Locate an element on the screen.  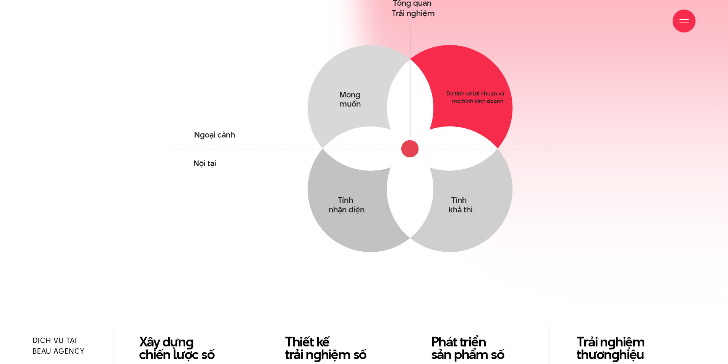
a: Phát triểnsản phẩm số is located at coordinates (477, 348).